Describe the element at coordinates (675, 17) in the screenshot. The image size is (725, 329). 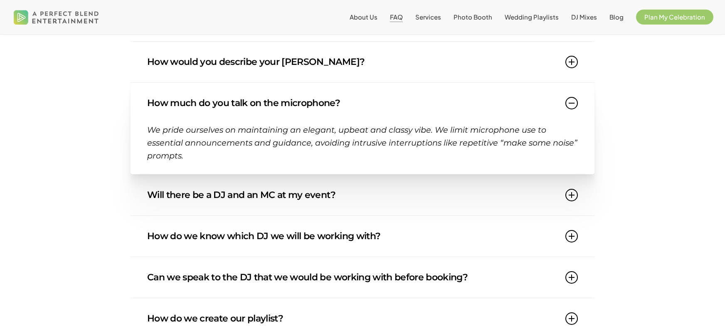
I see `span: Plan My Celebration` at that location.